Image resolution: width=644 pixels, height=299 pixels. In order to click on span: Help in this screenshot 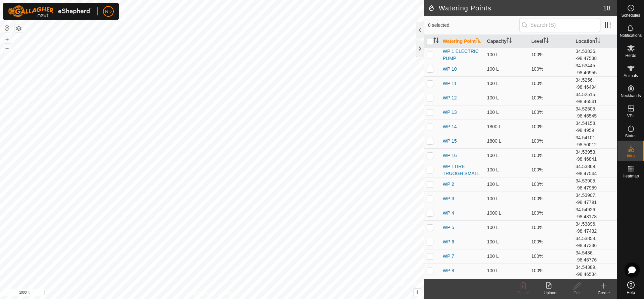, I will do `click(631, 293)`.